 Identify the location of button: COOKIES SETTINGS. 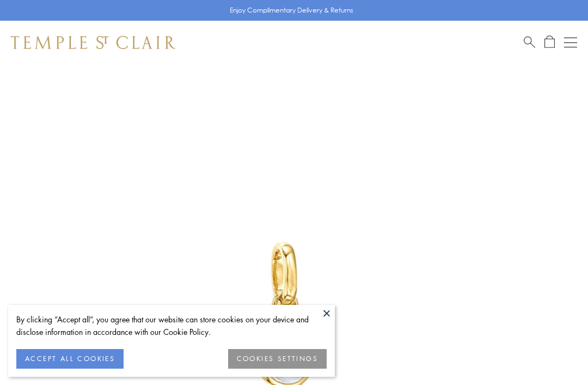
(277, 358).